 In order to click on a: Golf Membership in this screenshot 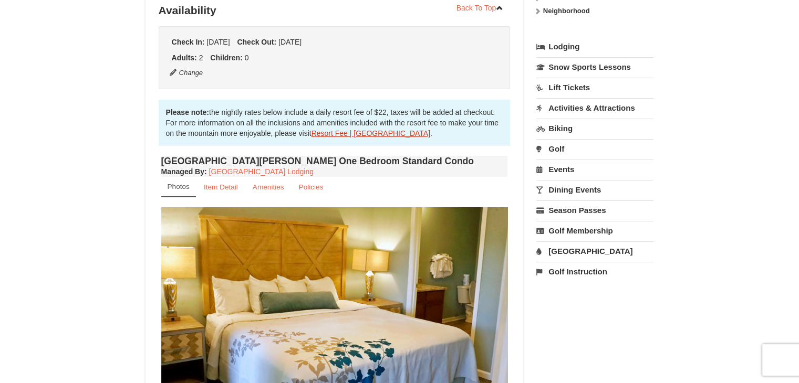, I will do `click(594, 231)`.